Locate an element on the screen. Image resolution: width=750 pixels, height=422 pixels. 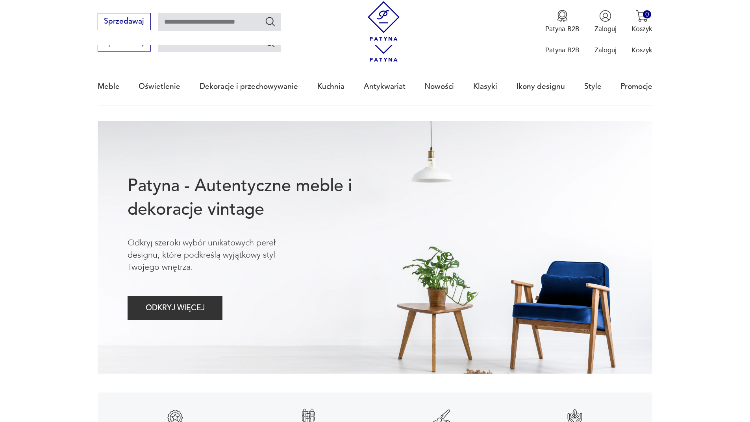
p: Odkryj szeroki wybór unikatowych pereł designu, które podkreślą wyjątkowy styl Twojego wnętrza. is located at coordinates (217, 255).